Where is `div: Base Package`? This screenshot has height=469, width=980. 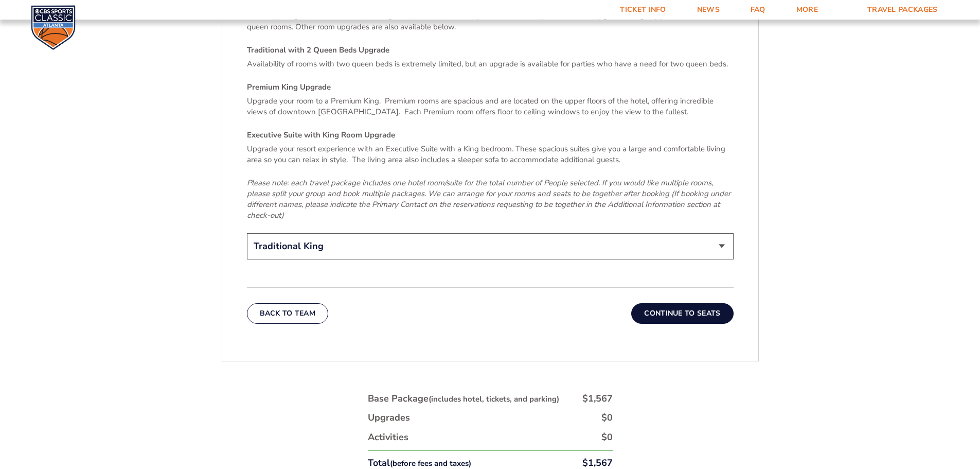
div: Base Package is located at coordinates (464, 398).